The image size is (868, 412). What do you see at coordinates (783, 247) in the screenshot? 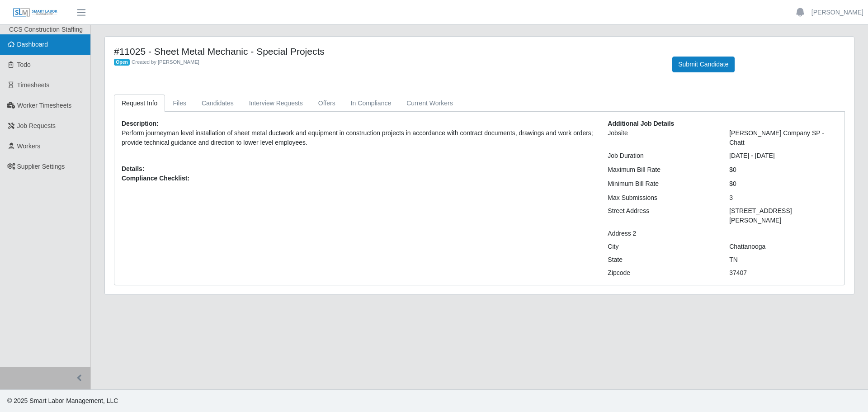
I see `div: Chattanooga` at bounding box center [783, 247].